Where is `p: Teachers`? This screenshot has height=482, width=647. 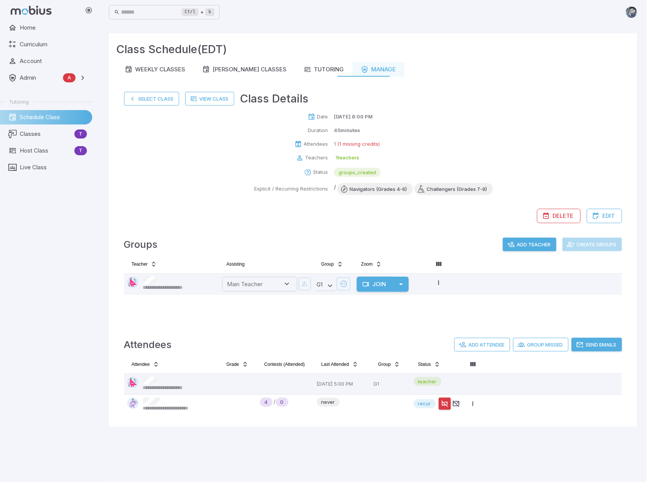
p: Teachers is located at coordinates (316, 158).